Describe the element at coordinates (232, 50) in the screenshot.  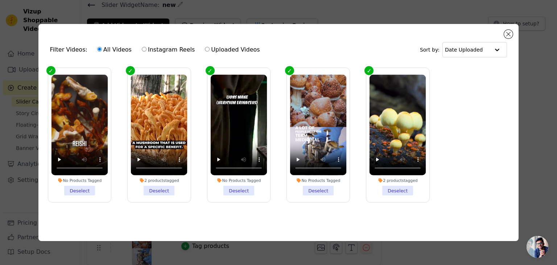
I see `label: Uploaded Videos` at that location.